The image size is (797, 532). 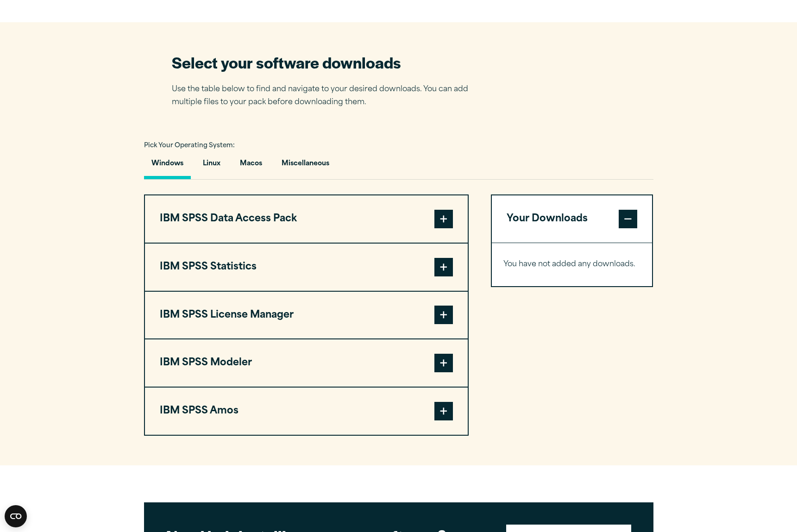 What do you see at coordinates (189, 145) in the screenshot?
I see `span: Pick Your Operating System:` at bounding box center [189, 145].